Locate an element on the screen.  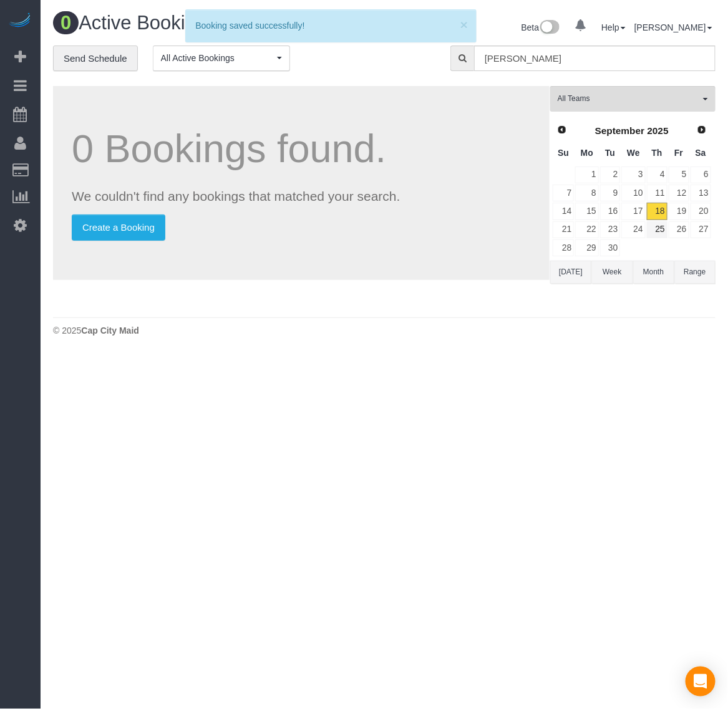
a: 7 is located at coordinates (564, 193).